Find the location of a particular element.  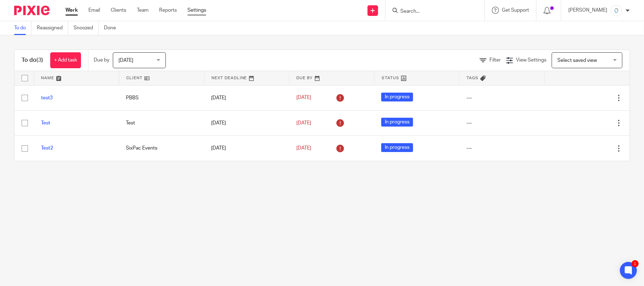

span: Tags is located at coordinates (472, 77).